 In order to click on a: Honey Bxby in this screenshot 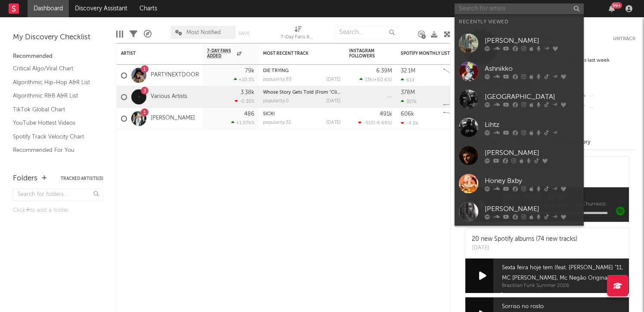, I will do `click(519, 183)`.